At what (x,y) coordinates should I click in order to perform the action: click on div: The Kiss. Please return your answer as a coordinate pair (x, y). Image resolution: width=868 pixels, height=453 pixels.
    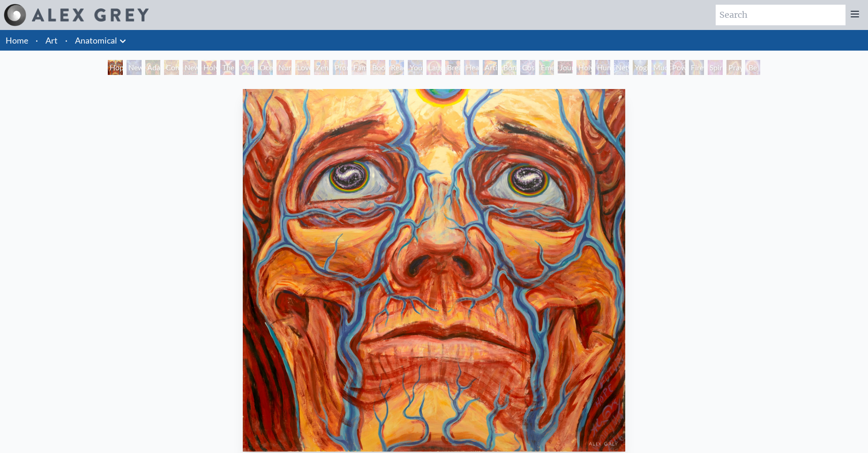
    Looking at the image, I should click on (228, 68).